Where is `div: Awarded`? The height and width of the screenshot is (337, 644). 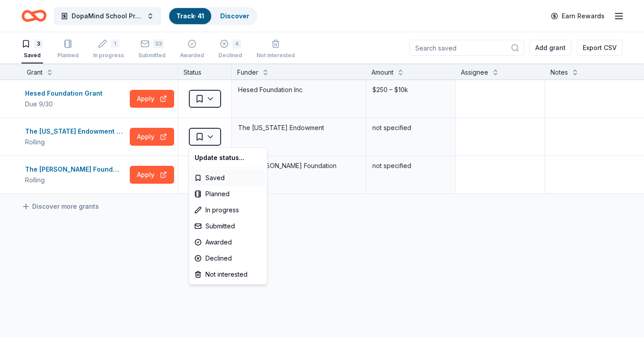
div: Awarded is located at coordinates (228, 242).